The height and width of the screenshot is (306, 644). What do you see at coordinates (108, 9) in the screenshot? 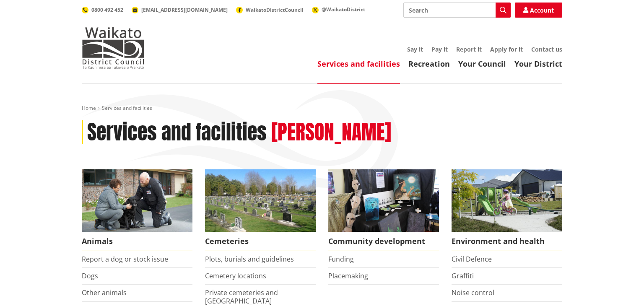
I see `span: 0800 492 452` at bounding box center [108, 9].